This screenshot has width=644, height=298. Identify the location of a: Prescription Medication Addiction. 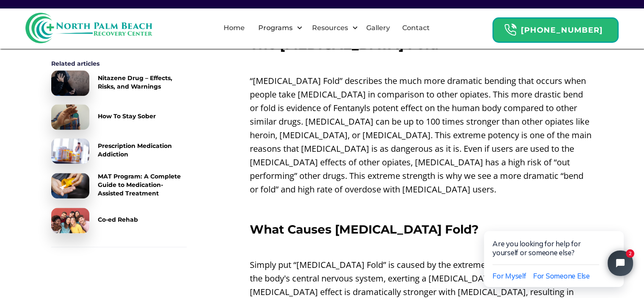
(119, 151).